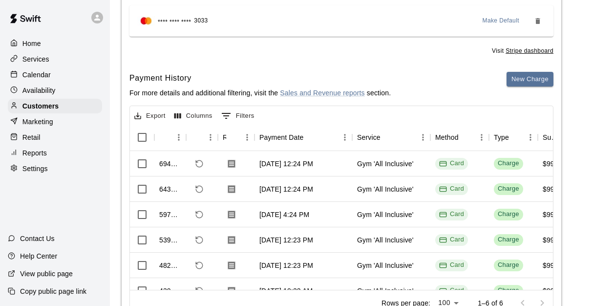 The width and height of the screenshot is (614, 306). Describe the element at coordinates (55, 59) in the screenshot. I see `div: Services` at that location.